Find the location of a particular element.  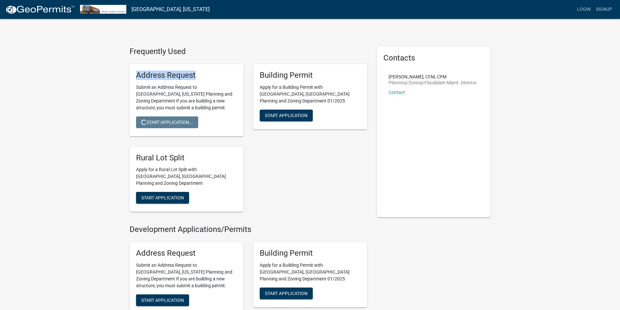

h4: Development Applications/Permits is located at coordinates (248, 229).